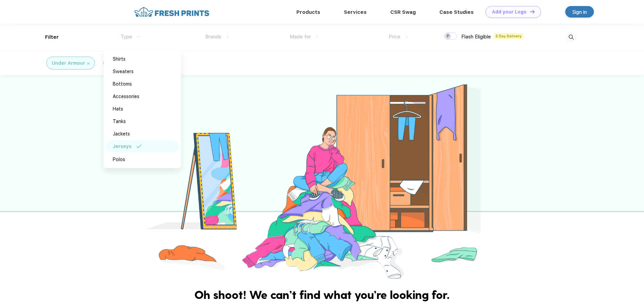  I want to click on span: Flash Eligible, so click(476, 37).